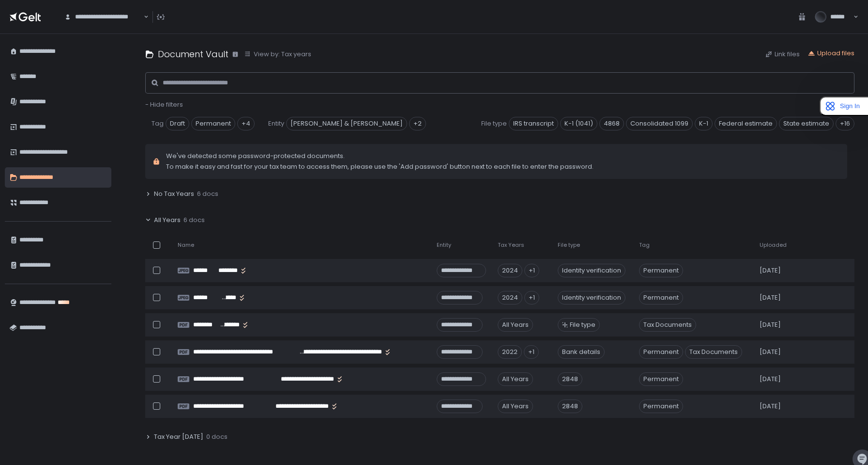 This screenshot has width=868, height=465. What do you see at coordinates (831, 53) in the screenshot?
I see `button: Upload files` at bounding box center [831, 53].